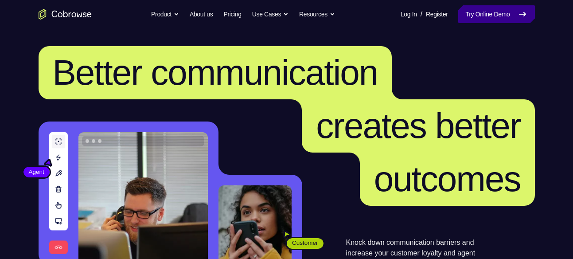 The height and width of the screenshot is (259, 573). I want to click on span: outcomes, so click(447, 179).